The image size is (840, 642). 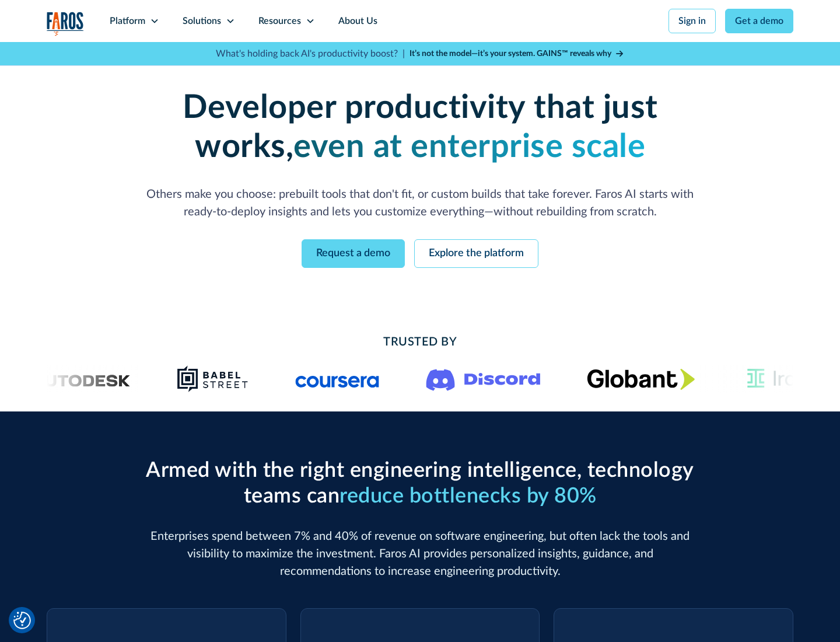 I want to click on button: Cookie Settings, so click(x=23, y=620).